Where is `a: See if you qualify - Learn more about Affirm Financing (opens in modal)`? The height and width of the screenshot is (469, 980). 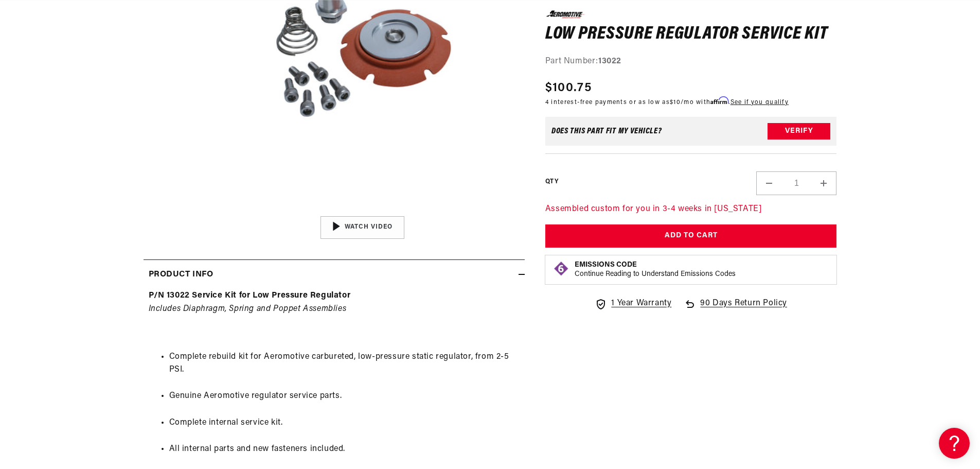 a: See if you qualify - Learn more about Affirm Financing (opens in modal) is located at coordinates (759, 102).